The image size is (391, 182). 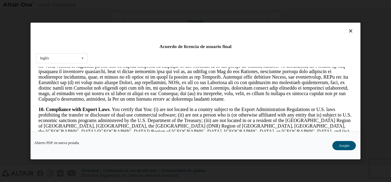 I want to click on div: Acuerdo de licencia de usuario final, so click(x=196, y=46).